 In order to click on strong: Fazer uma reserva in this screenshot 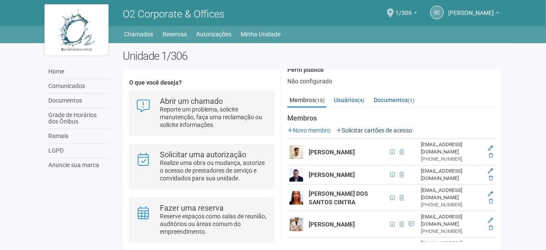, I will do `click(192, 208)`.